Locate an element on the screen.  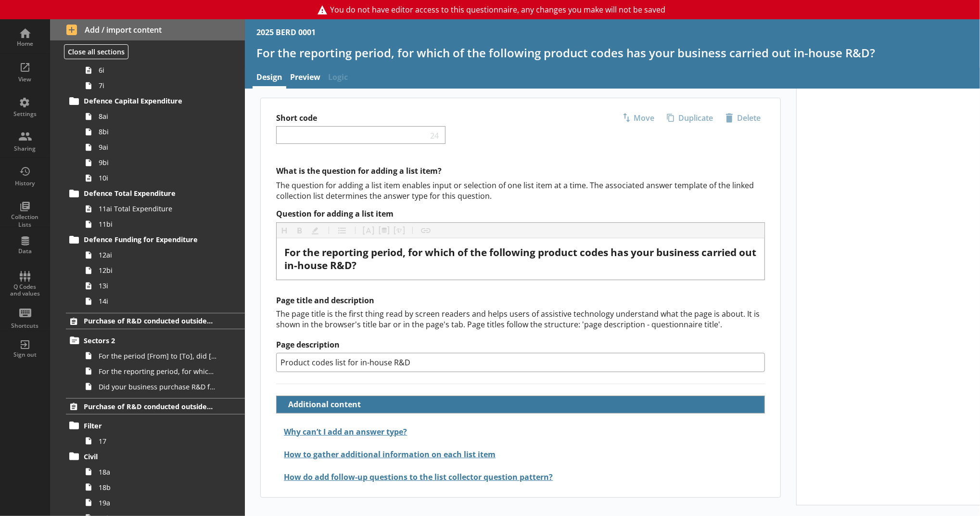
span: 18b is located at coordinates (157, 488).